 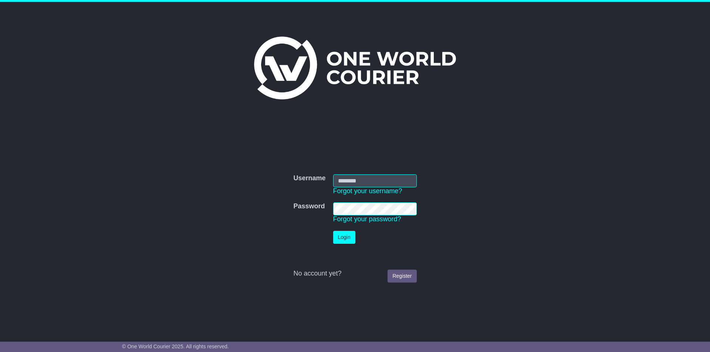 What do you see at coordinates (367, 191) in the screenshot?
I see `a: Forgot your username?` at bounding box center [367, 191].